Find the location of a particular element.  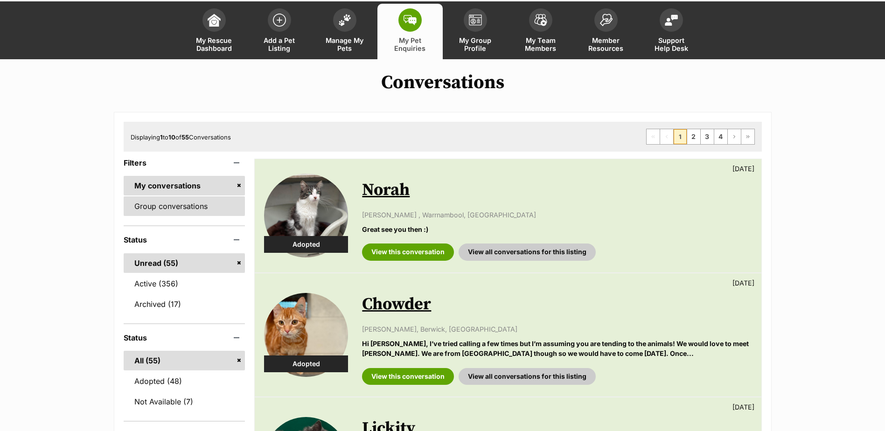

span: My Pet Enquiries is located at coordinates (410, 44).